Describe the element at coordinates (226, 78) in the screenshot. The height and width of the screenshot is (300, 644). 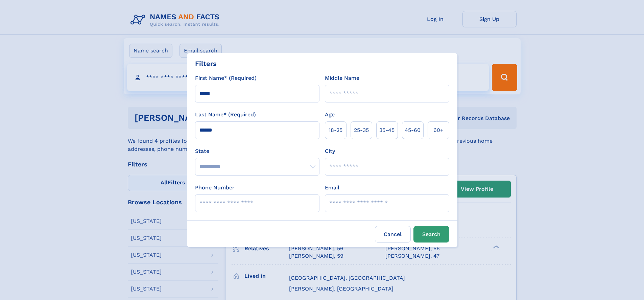
I see `label: First Name* (Required)` at that location.